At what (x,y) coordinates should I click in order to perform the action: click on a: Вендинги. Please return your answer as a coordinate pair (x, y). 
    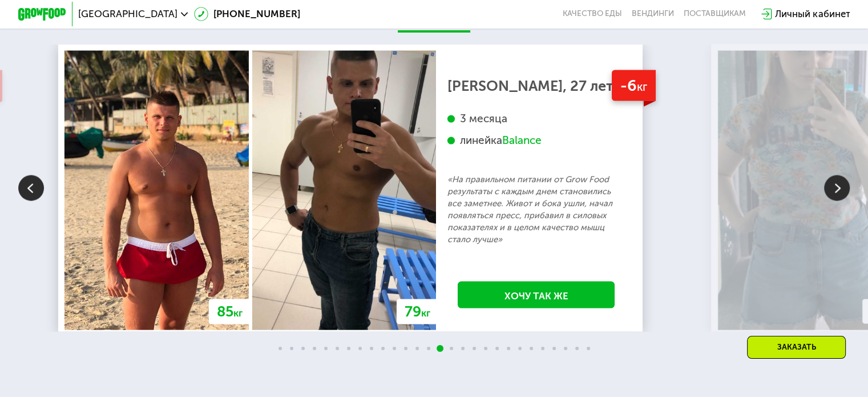
    Looking at the image, I should click on (653, 14).